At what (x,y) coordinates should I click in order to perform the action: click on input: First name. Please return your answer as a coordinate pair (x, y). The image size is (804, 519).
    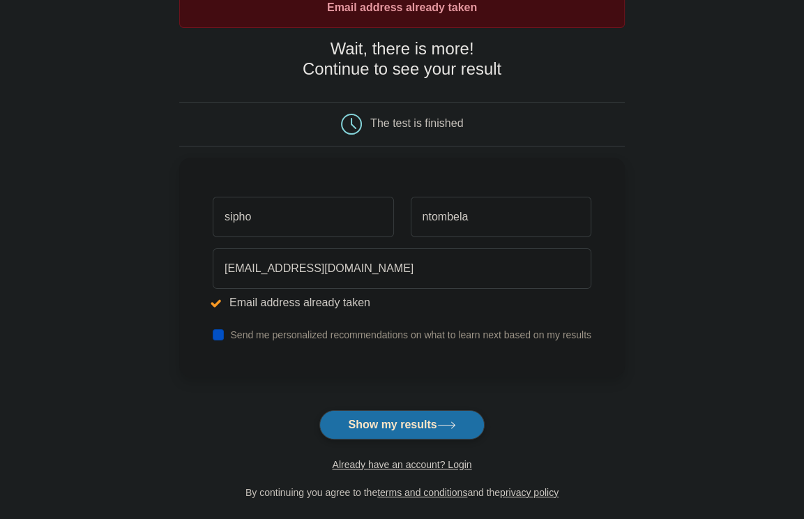
    Looking at the image, I should click on (303, 217).